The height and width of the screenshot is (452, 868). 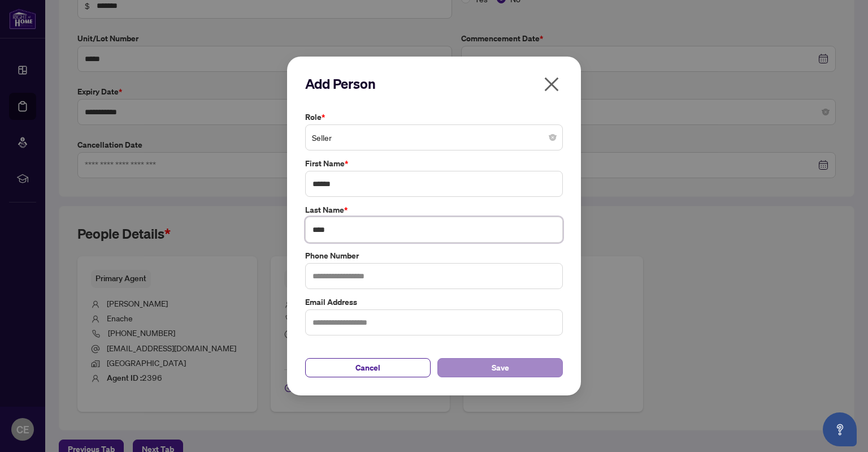 I want to click on span: close-circle, so click(x=552, y=137).